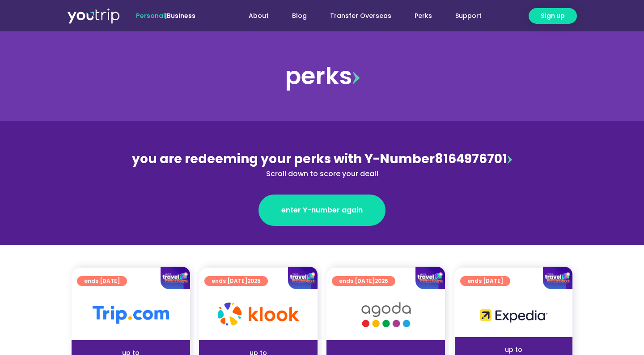 Image resolution: width=644 pixels, height=355 pixels. What do you see at coordinates (181, 16) in the screenshot?
I see `a: Business` at bounding box center [181, 16].